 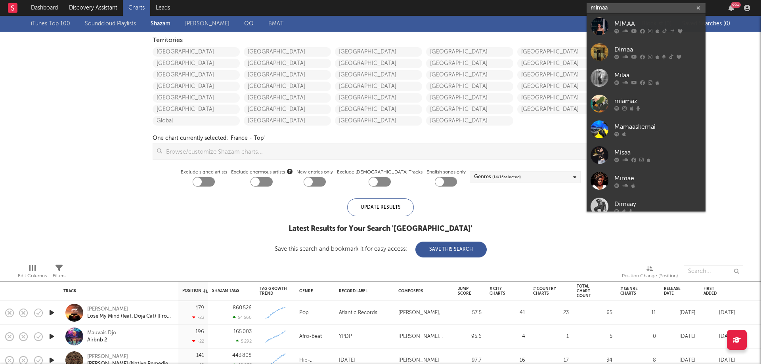 I want to click on div: Total Chart Count, so click(x=589, y=291).